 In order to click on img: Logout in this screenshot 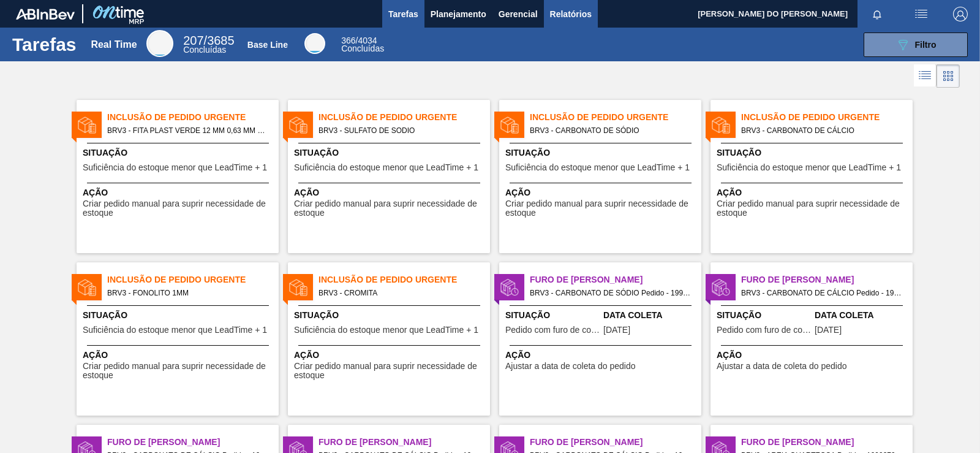, I will do `click(960, 14)`.